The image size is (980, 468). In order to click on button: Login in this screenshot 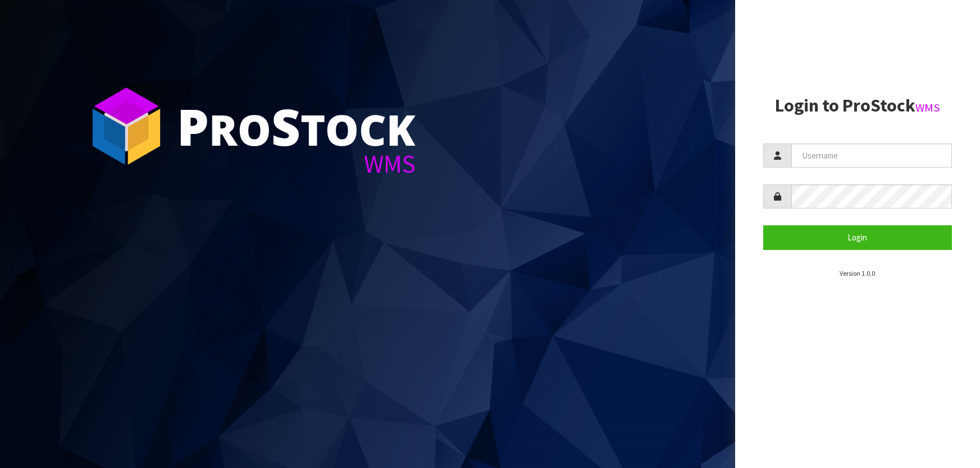, I will do `click(857, 237)`.